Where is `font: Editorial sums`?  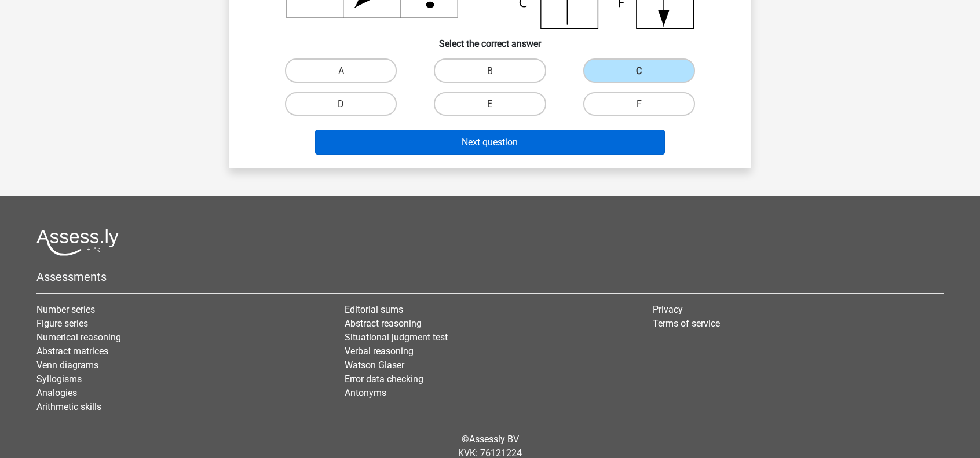 font: Editorial sums is located at coordinates (374, 309).